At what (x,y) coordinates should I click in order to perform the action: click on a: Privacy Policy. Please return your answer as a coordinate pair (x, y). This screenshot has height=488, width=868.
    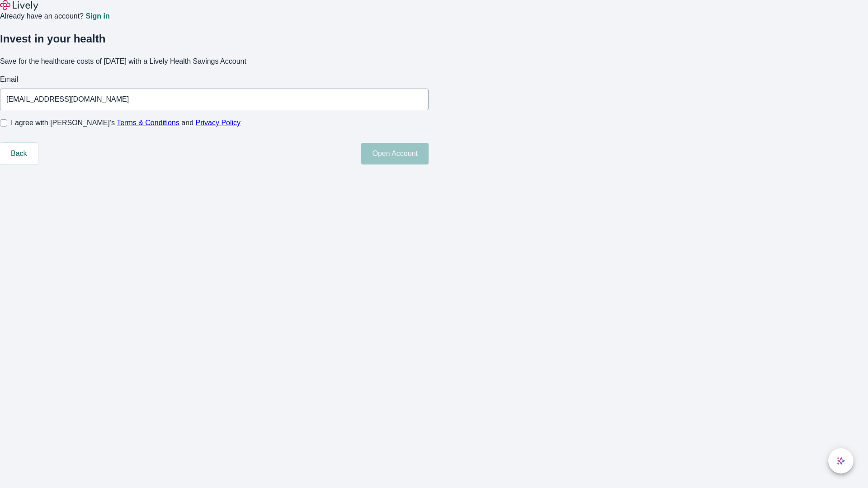
    Looking at the image, I should click on (218, 122).